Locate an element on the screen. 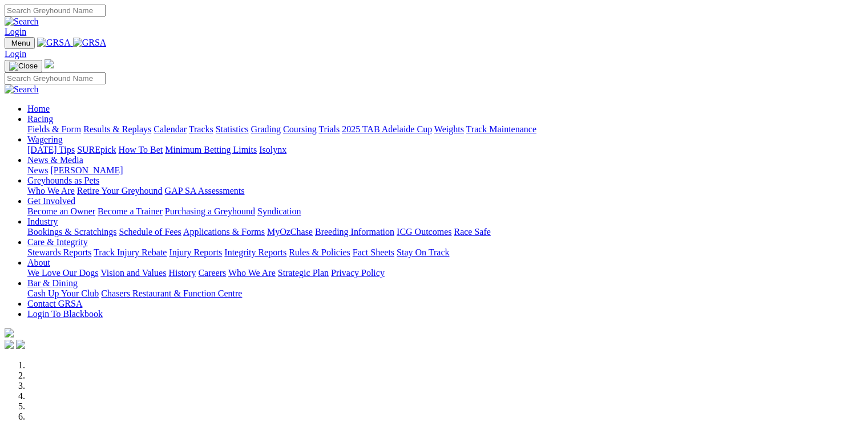  div: Racing is located at coordinates (445, 129).